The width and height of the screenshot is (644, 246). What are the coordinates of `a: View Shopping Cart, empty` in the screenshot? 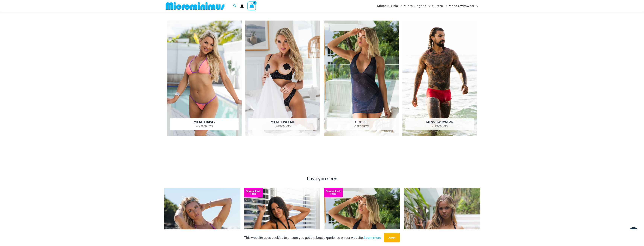 It's located at (252, 6).